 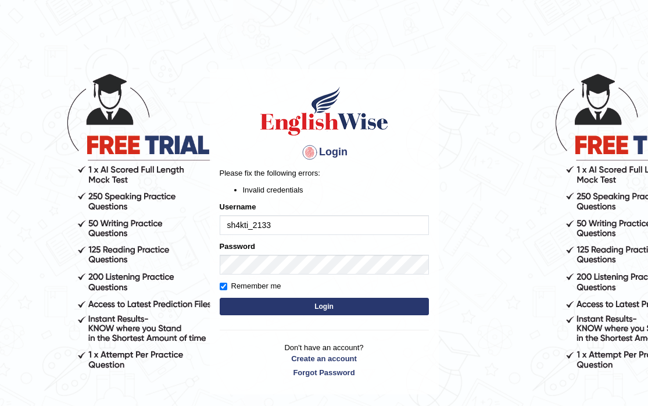 What do you see at coordinates (324, 358) in the screenshot?
I see `a: Create an account` at bounding box center [324, 358].